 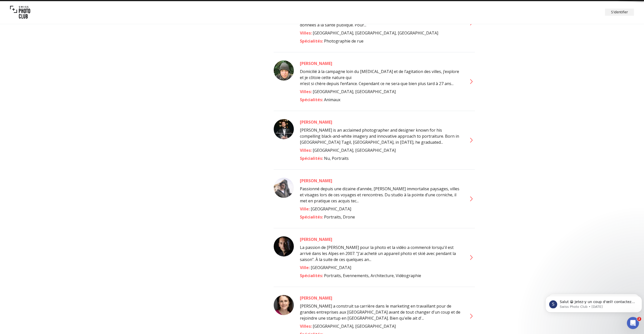 I want to click on img: Joan Berns, so click(x=284, y=305).